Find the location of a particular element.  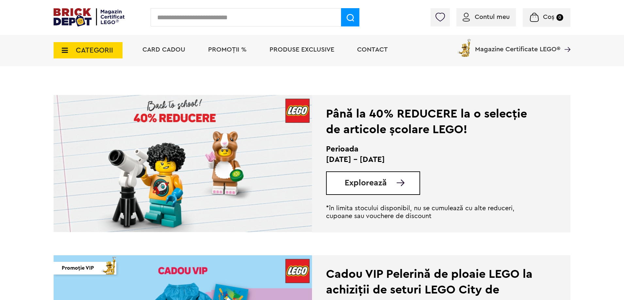

span: CATEGORII is located at coordinates (94, 50).